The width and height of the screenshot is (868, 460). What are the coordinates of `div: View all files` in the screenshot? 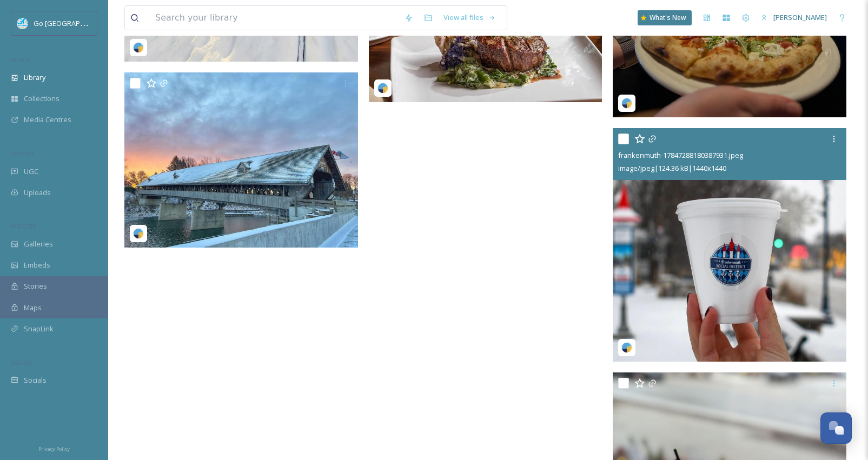 It's located at (470, 17).